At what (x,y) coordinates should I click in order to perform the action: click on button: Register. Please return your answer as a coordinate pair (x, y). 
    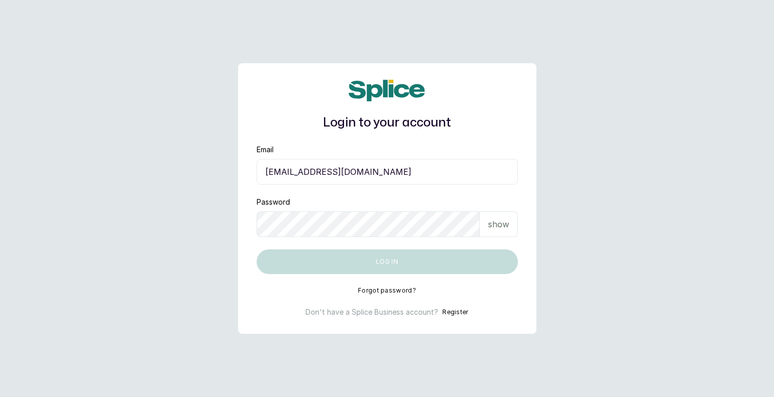
    Looking at the image, I should click on (455, 312).